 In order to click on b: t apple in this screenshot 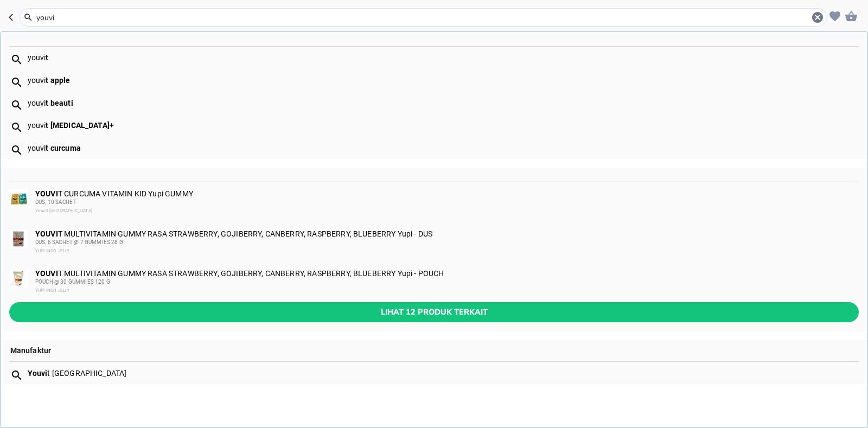, I will do `click(58, 80)`.